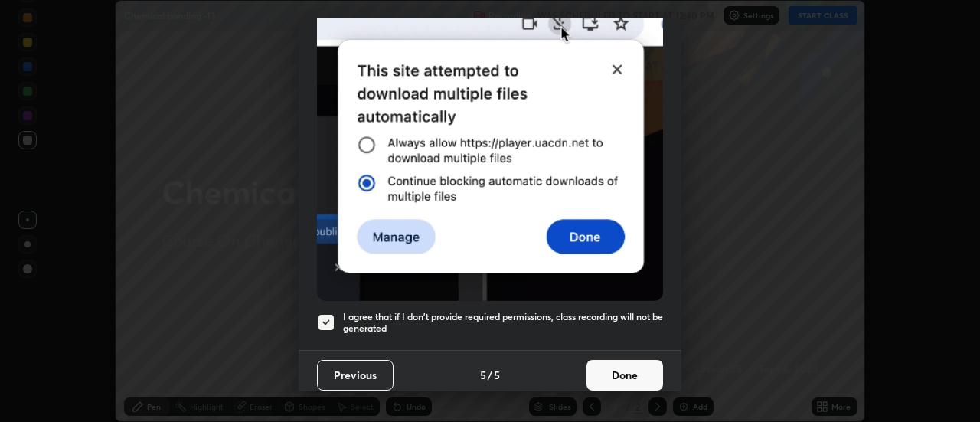 The height and width of the screenshot is (422, 980). I want to click on h5: I agree that if I don't provide required permissions, class recording will not be generated, so click(504, 322).